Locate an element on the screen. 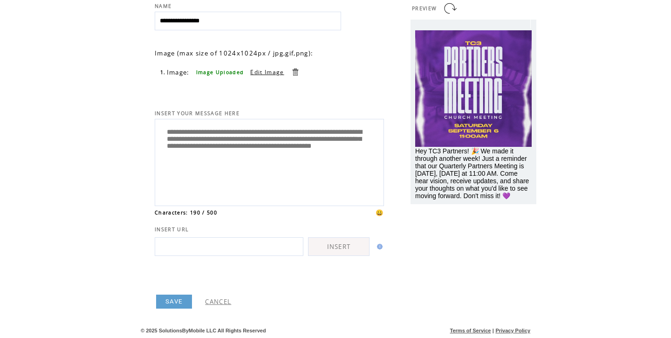 Image resolution: width=671 pixels, height=338 pixels. span: Image: is located at coordinates (178, 72).